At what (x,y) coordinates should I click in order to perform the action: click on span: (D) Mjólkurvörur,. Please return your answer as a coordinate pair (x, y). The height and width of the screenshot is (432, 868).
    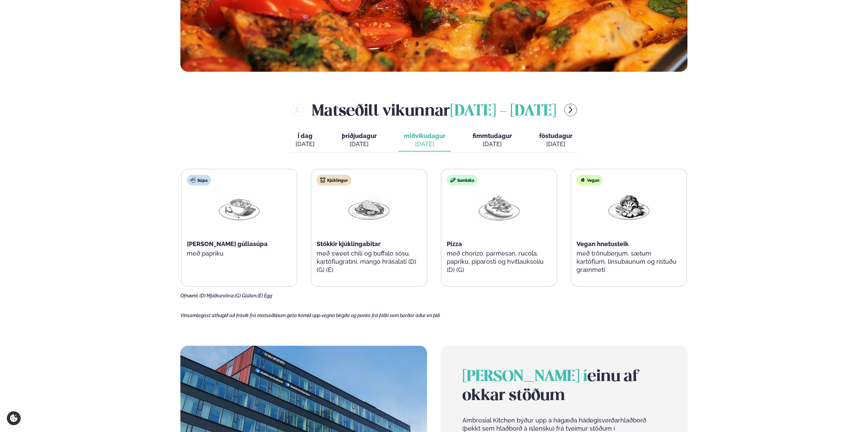
    Looking at the image, I should click on (217, 295).